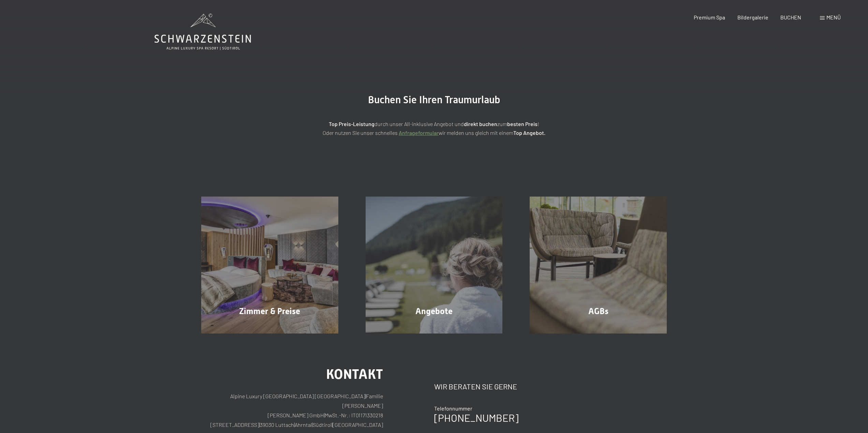 The image size is (868, 433). I want to click on a: Bildergalerie, so click(753, 17).